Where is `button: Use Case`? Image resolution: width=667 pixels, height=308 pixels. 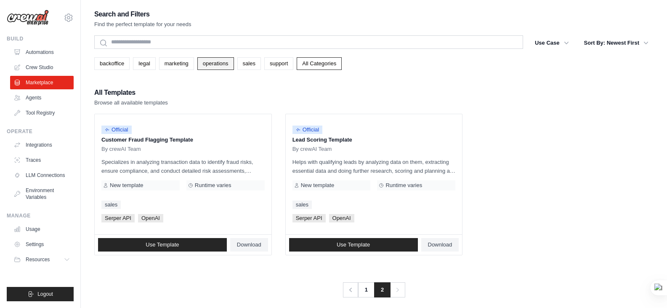 button: Use Case is located at coordinates (551, 43).